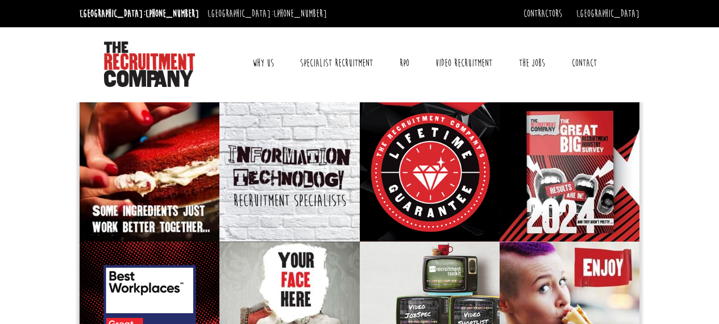 The image size is (719, 324). Describe the element at coordinates (543, 14) in the screenshot. I see `a: Contractors` at that location.